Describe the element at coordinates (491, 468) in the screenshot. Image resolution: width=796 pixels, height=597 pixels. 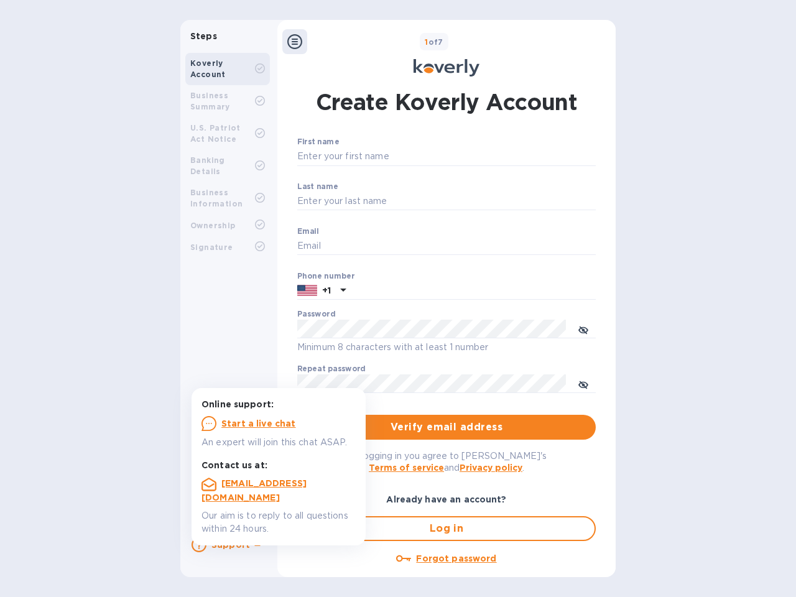
I see `a: Privacy policy` at that location.